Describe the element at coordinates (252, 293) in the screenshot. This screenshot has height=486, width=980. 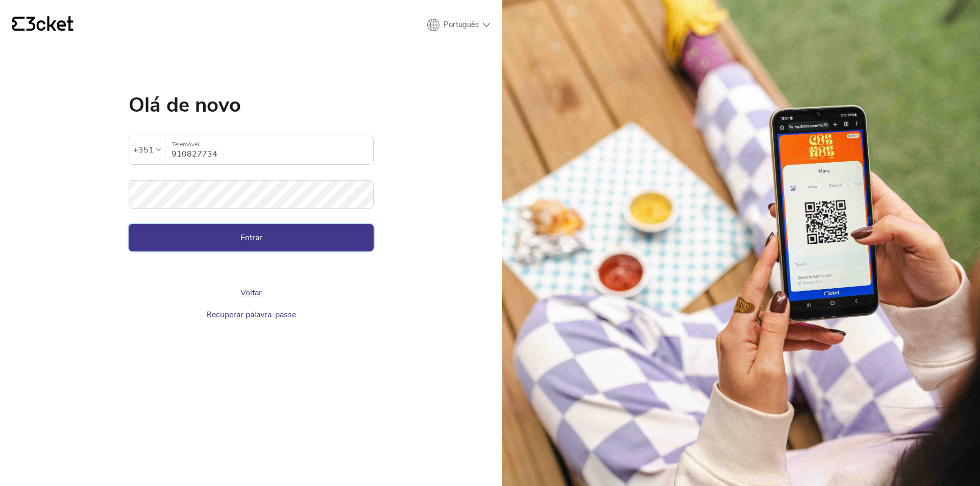
I see `a: Voltar` at that location.